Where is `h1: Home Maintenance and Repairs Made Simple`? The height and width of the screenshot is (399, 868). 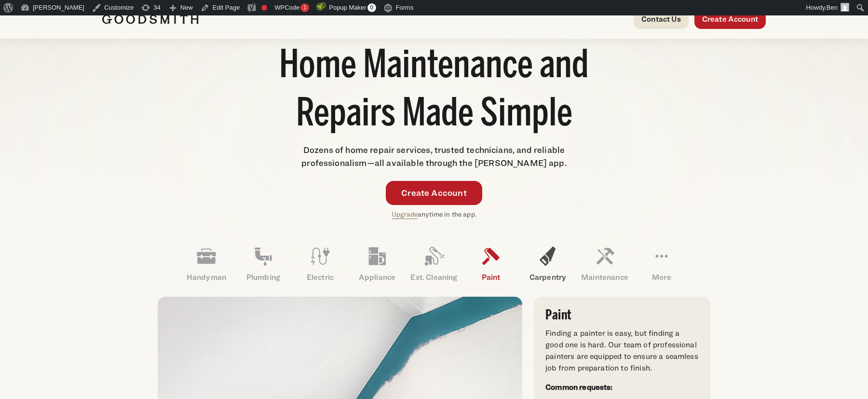 h1: Home Maintenance and Repairs Made Simple is located at coordinates (434, 91).